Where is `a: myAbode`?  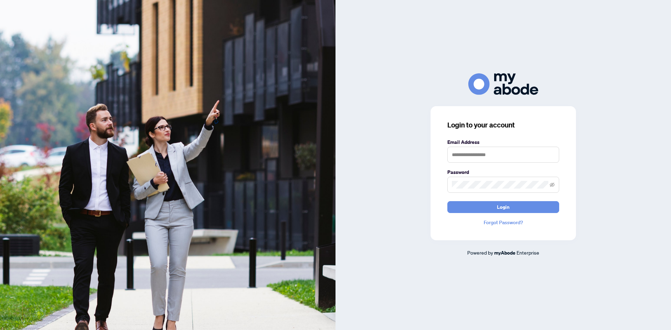
a: myAbode is located at coordinates (504, 253).